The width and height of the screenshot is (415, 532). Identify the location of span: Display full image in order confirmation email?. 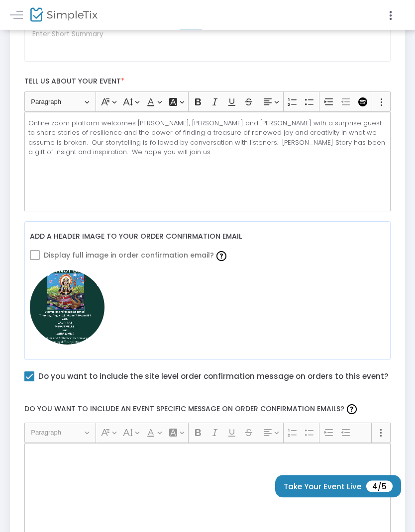
(136, 255).